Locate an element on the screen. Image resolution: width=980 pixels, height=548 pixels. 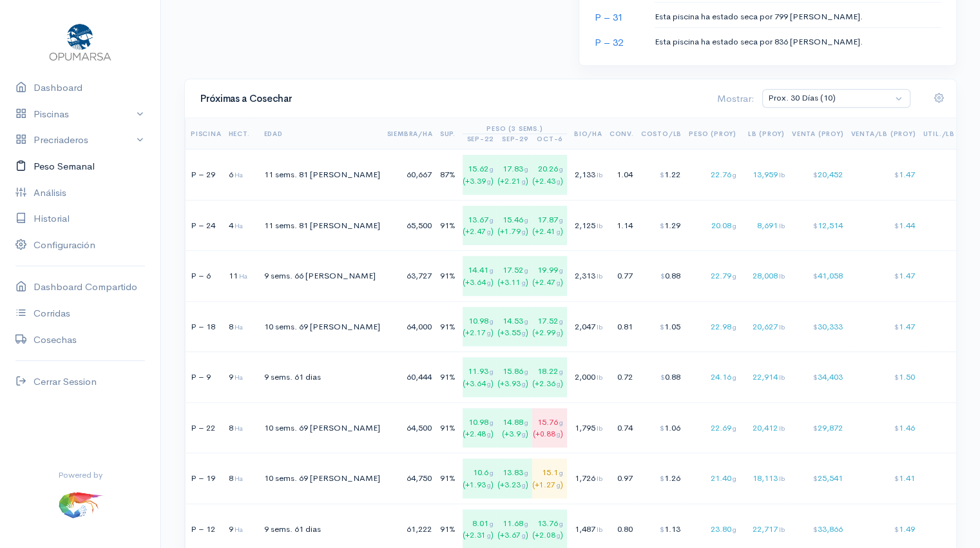
div: (+2.17 ) is located at coordinates (478, 333).